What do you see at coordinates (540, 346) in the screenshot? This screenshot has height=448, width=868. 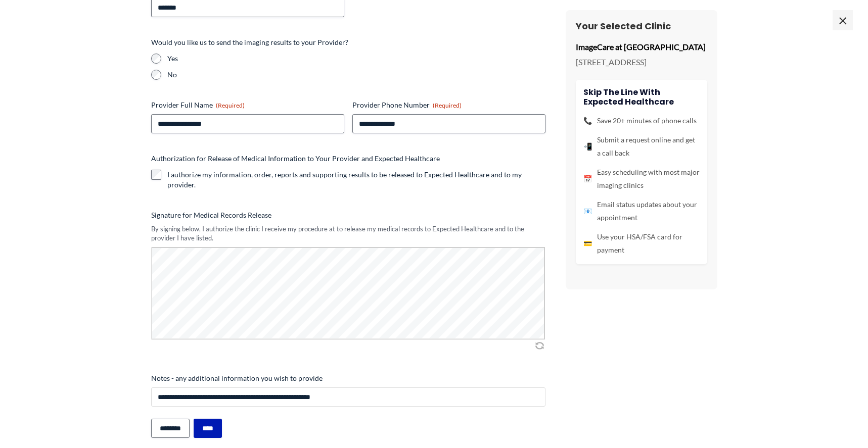 I see `img: Clear Signature` at bounding box center [540, 346].